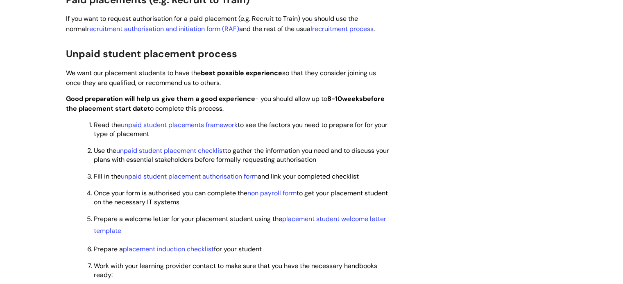 The image size is (623, 284). What do you see at coordinates (240, 129) in the screenshot?
I see `span: Read the to see the factors you need to prepare for for your type of placement` at bounding box center [240, 129].